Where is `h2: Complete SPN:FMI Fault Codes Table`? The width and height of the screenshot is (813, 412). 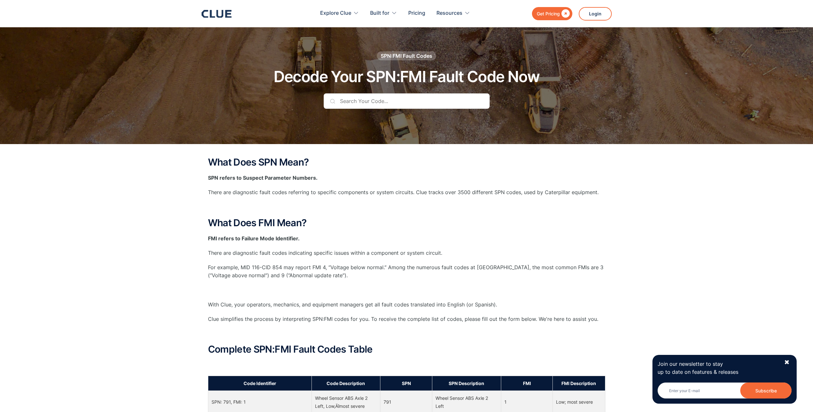
h2: Complete SPN:FMI Fault Codes Table is located at coordinates (407, 349).